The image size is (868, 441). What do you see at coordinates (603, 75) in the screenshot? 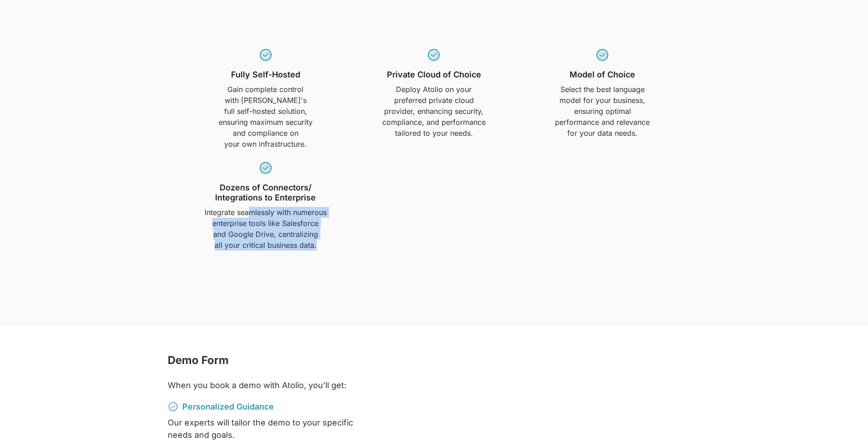
I see `h3: Model of Choice` at bounding box center [603, 75].